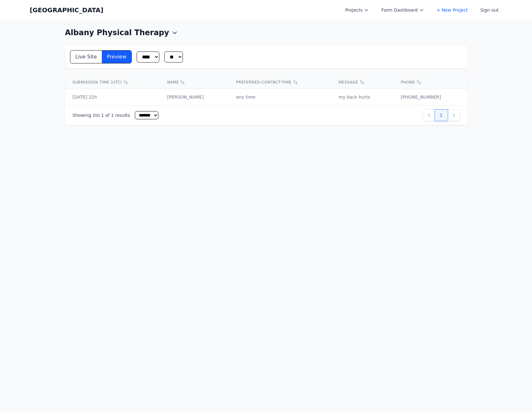 This screenshot has height=412, width=532. What do you see at coordinates (441, 116) in the screenshot?
I see `nav: Pagination` at bounding box center [441, 116].